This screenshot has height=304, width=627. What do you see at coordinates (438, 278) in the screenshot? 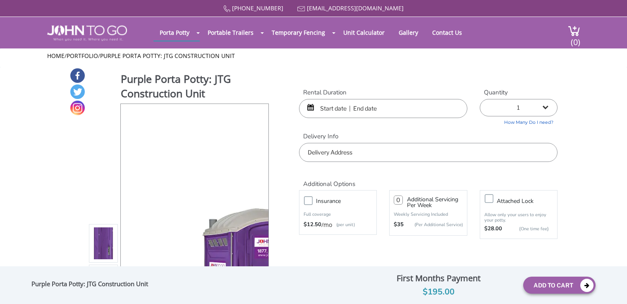
I see `div: First Months Payment` at bounding box center [438, 278].